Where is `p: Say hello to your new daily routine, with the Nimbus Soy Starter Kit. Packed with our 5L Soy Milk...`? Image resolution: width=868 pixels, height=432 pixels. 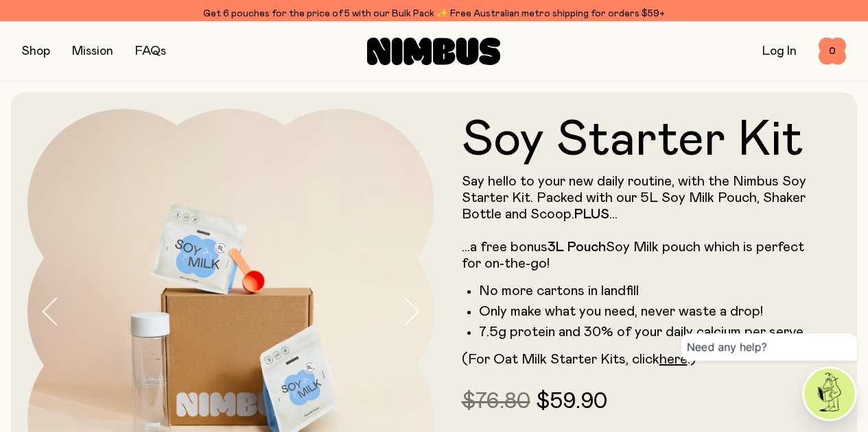 p: Say hello to your new daily routine, with the Nimbus Soy Starter Kit. Packed with our 5L Soy Milk... is located at coordinates (637, 223).